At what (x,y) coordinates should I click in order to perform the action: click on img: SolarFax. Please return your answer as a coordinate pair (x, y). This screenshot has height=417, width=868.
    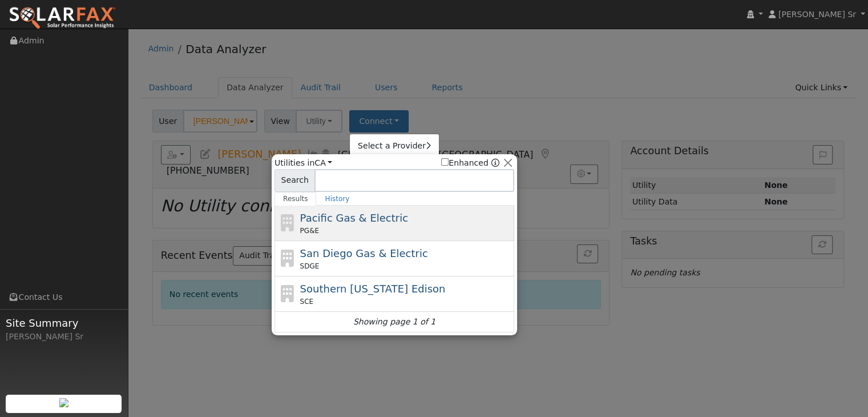
    Looking at the image, I should click on (62, 18).